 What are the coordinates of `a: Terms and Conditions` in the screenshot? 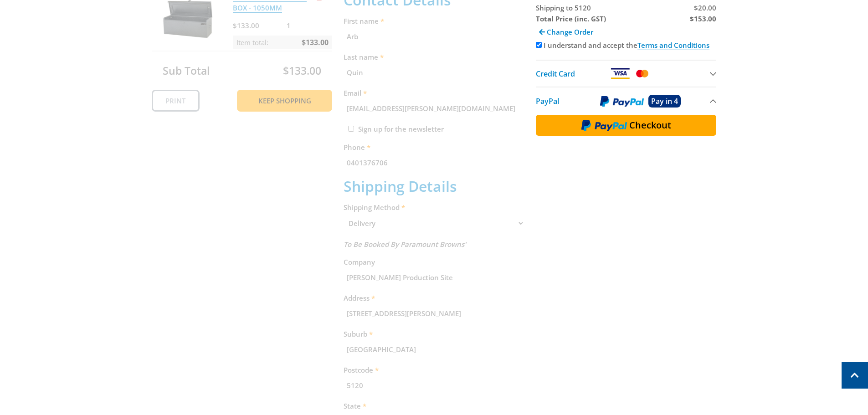 It's located at (673, 45).